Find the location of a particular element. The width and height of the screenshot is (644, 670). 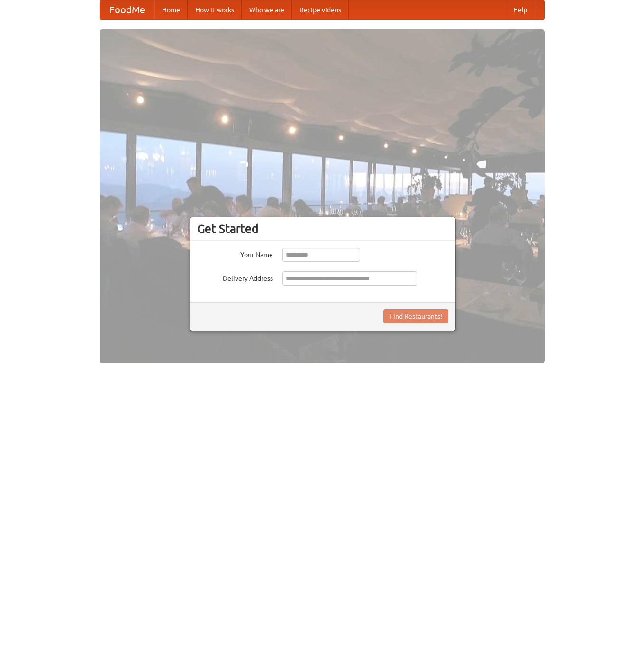

h3: Get Started is located at coordinates (323, 229).